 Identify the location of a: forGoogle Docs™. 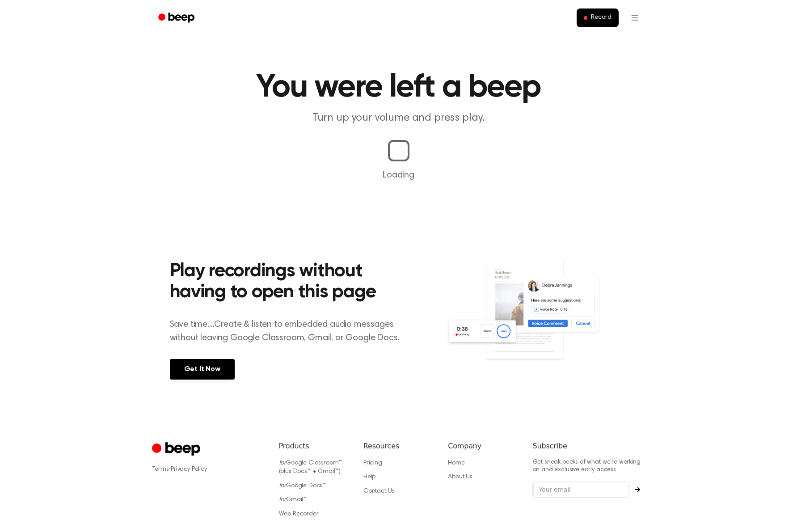
(303, 486).